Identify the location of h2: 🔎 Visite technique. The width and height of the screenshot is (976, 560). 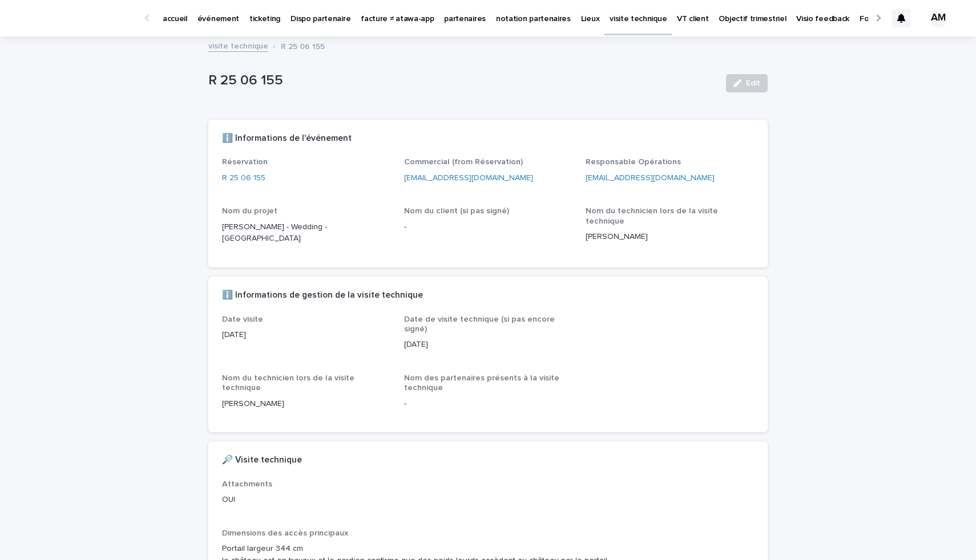
(262, 460).